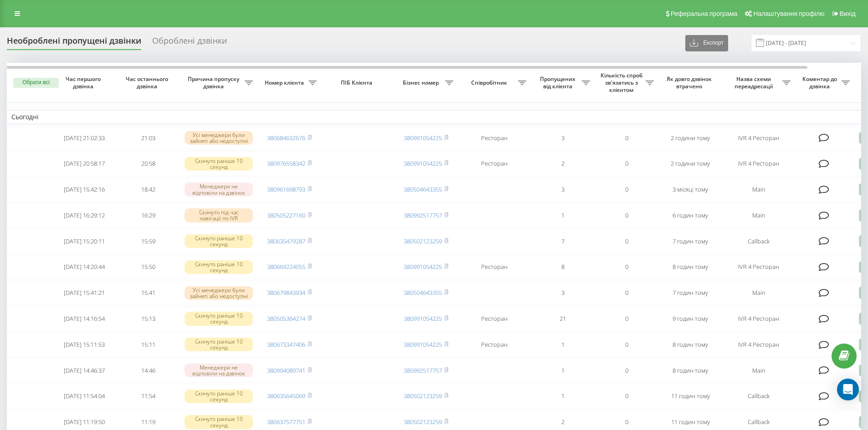  What do you see at coordinates (148, 371) in the screenshot?
I see `td: 14:46` at bounding box center [148, 371].